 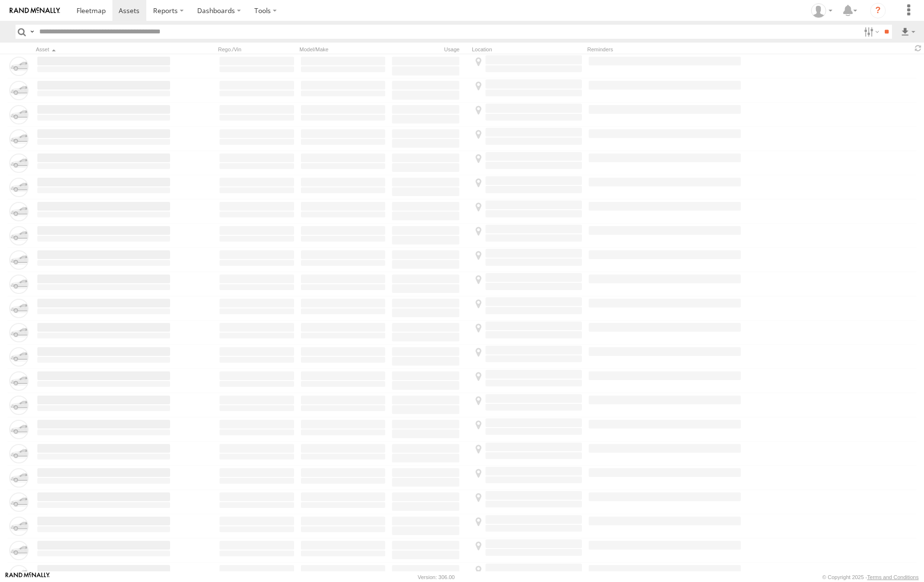 I want to click on div: Reminders, so click(x=665, y=50).